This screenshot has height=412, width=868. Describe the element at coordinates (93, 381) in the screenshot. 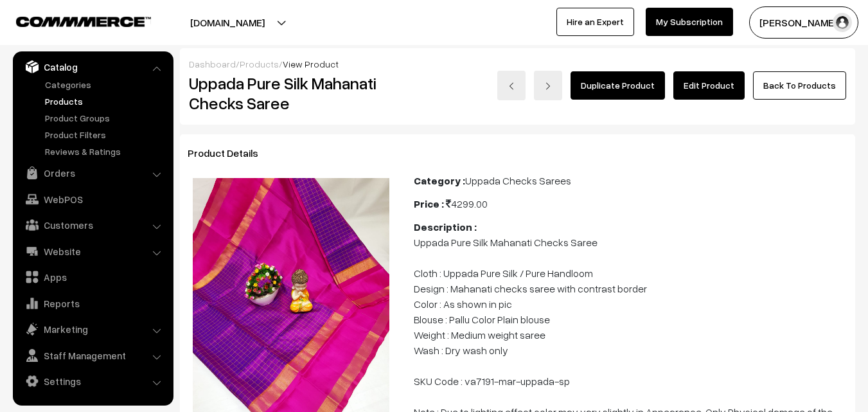

I see `a: Settings` at that location.